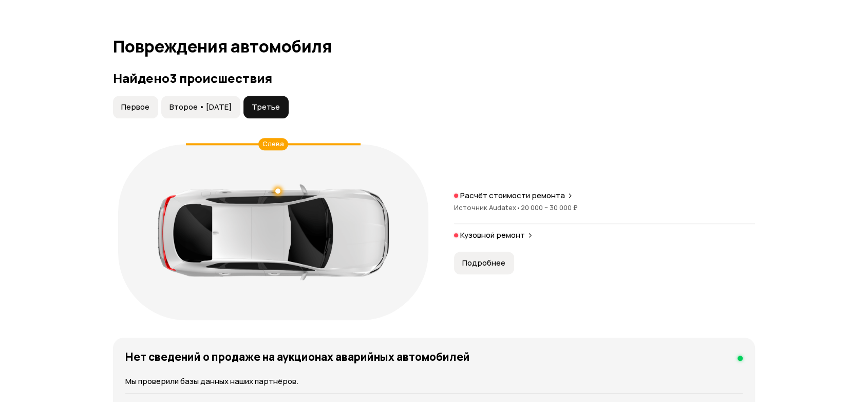  What do you see at coordinates (297, 356) in the screenshot?
I see `h4: Нет сведений о продаже на аукционах аварийных автомобилей` at bounding box center [297, 356].